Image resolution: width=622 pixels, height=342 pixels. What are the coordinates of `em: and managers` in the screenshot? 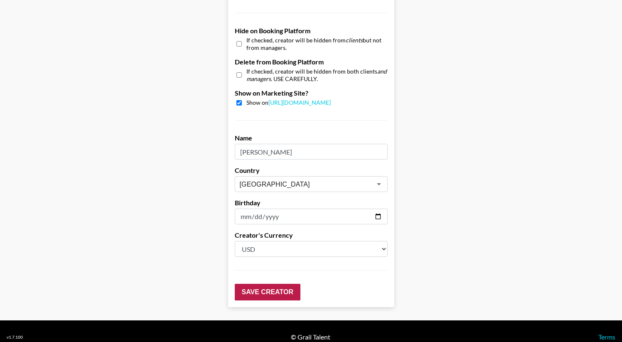 It's located at (316, 75).